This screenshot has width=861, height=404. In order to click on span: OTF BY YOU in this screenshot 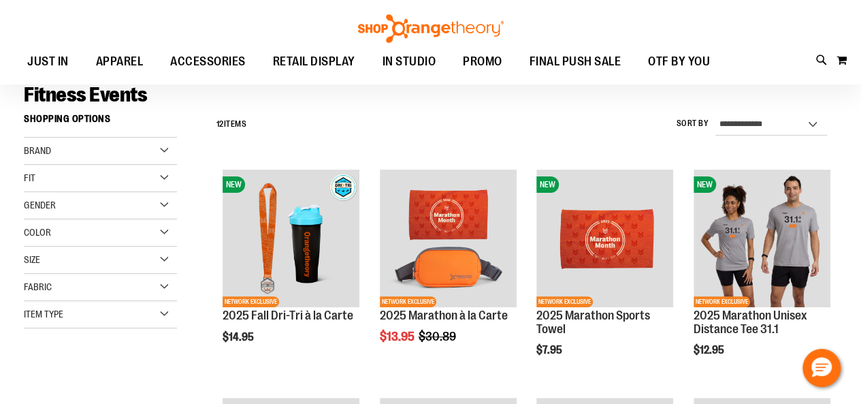, I will do `click(679, 61)`.